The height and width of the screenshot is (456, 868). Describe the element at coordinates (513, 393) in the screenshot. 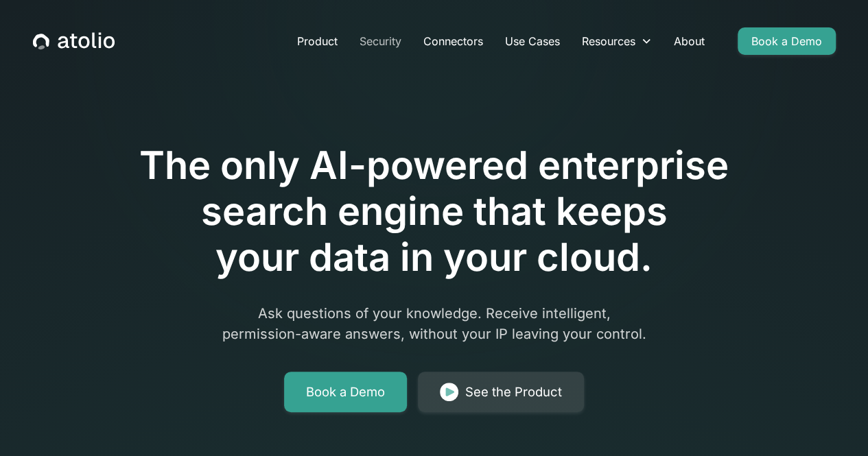

I see `div: See the Product` at that location.